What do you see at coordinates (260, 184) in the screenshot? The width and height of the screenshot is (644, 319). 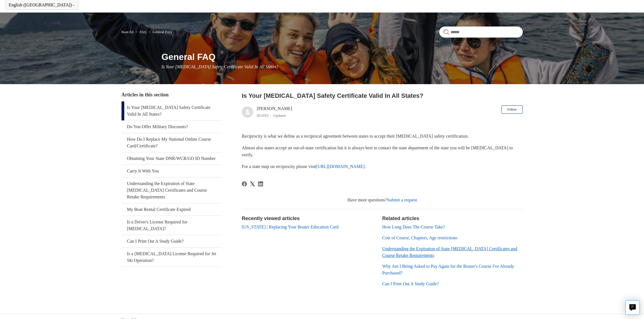 I see `svg: Share this page on LinkedIn` at bounding box center [260, 184].